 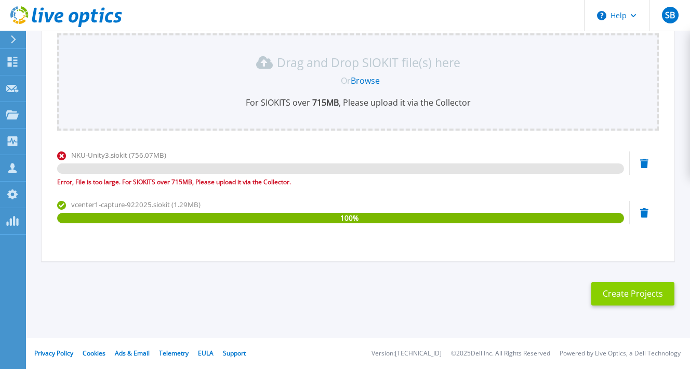 What do you see at coordinates (136, 204) in the screenshot?
I see `span: vcenter1-capture-922025.siokit (1.29MB)` at bounding box center [136, 204].